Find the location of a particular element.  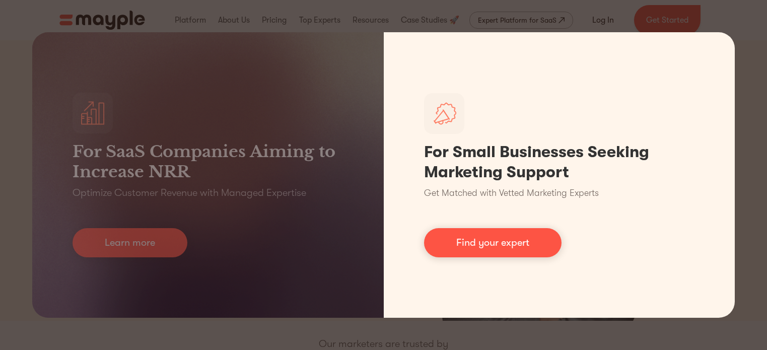

p: Get Matched with Vetted Marketing Experts is located at coordinates (511, 193).